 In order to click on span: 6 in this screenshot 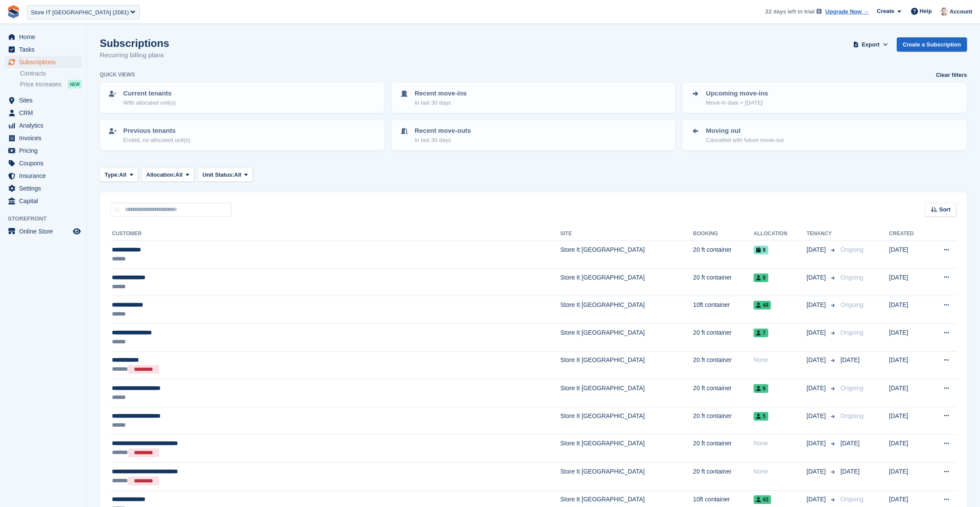, I will do `click(761, 388)`.